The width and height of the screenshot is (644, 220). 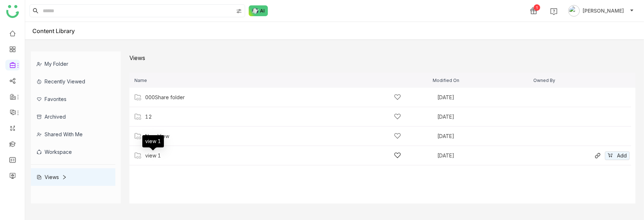 What do you see at coordinates (138, 80) in the screenshot?
I see `span: Name` at bounding box center [138, 80].